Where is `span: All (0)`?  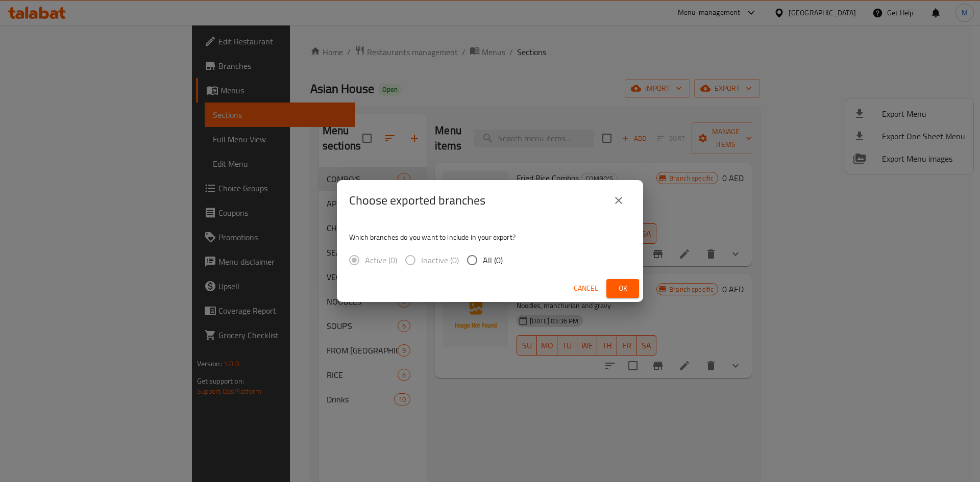
span: All (0) is located at coordinates (493, 260).